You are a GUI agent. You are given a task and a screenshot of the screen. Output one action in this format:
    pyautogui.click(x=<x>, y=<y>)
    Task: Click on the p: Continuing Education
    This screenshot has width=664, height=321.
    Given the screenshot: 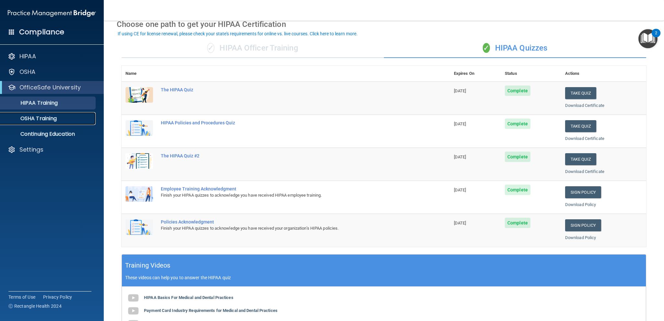 What is the action you would take?
    pyautogui.click(x=48, y=134)
    